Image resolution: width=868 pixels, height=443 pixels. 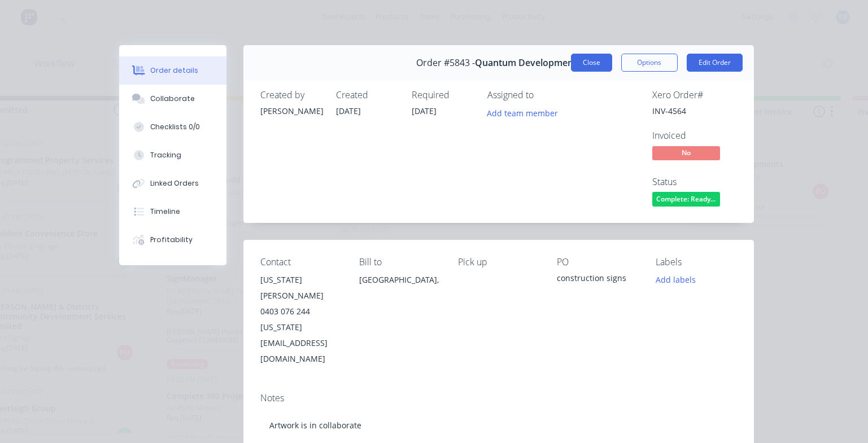 I want to click on div: Invoiced, so click(x=695, y=135).